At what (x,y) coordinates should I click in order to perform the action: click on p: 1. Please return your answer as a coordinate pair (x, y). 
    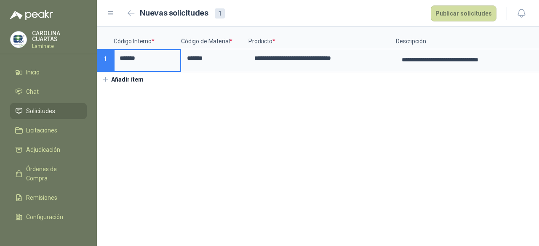
    Looking at the image, I should click on (105, 61).